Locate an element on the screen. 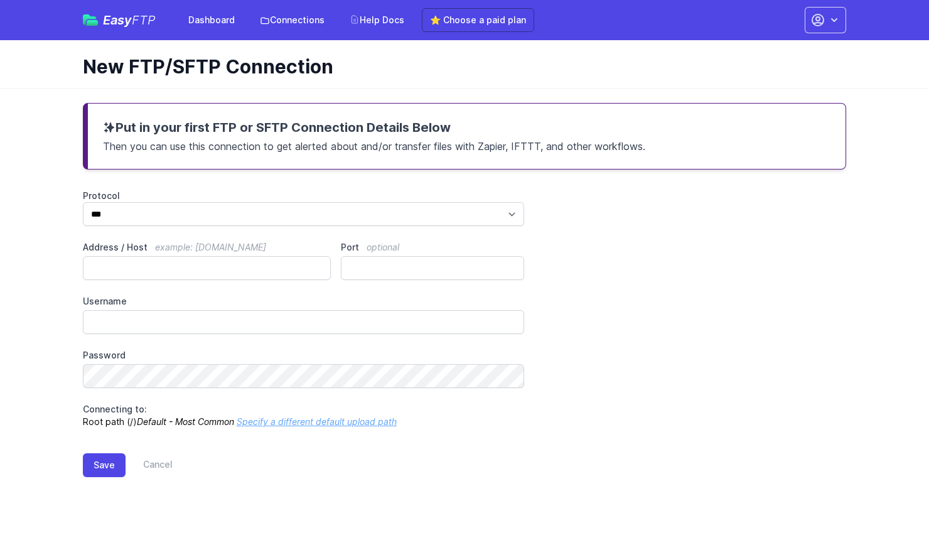 This screenshot has height=560, width=929. a: ⭐ Choose a paid plan is located at coordinates (478, 20).